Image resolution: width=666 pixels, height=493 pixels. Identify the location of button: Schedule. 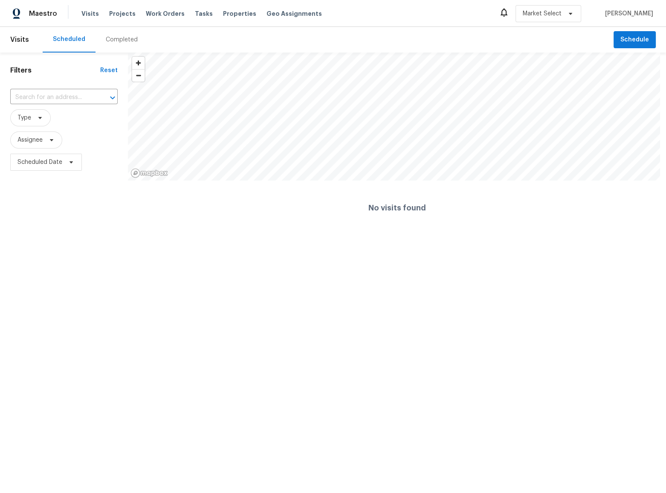
(635, 40).